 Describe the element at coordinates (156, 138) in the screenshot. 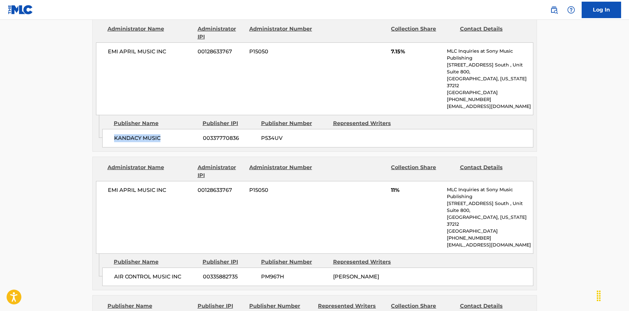

I see `span: KANDACY MUSIC` at that location.